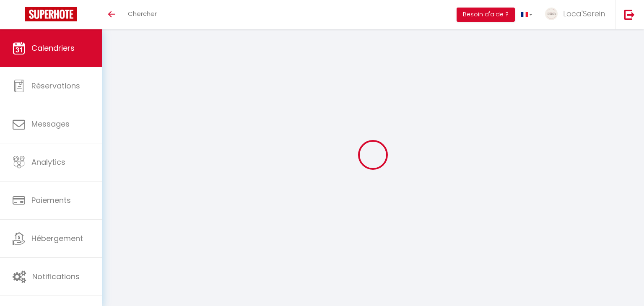  I want to click on span: Analytics, so click(49, 162).